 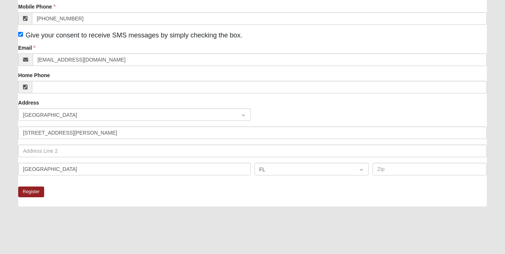 What do you see at coordinates (31, 192) in the screenshot?
I see `button: Register` at bounding box center [31, 192].